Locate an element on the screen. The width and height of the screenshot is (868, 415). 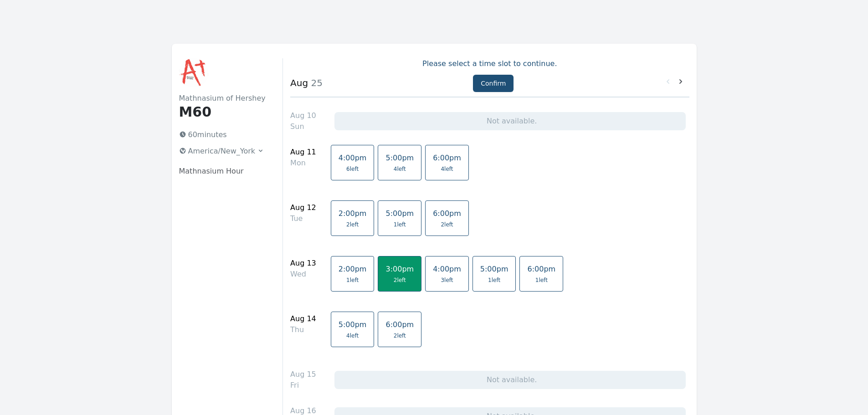
div: Sun is located at coordinates (303, 126).